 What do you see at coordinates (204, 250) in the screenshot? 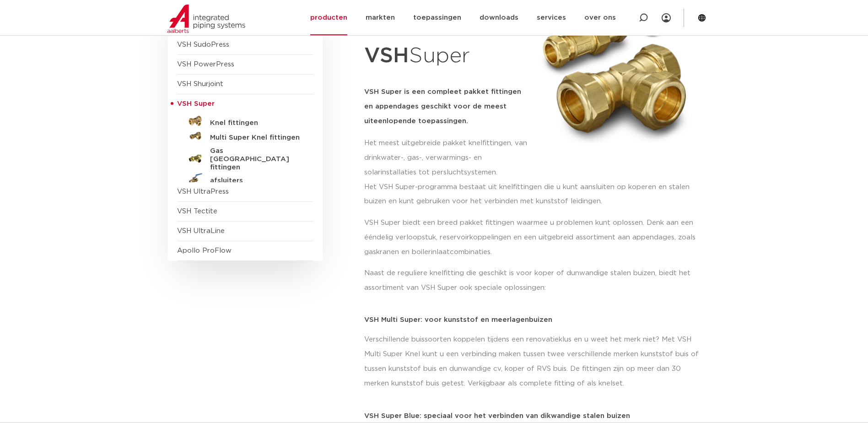
I see `span: Apollo ProFlow` at bounding box center [204, 250].